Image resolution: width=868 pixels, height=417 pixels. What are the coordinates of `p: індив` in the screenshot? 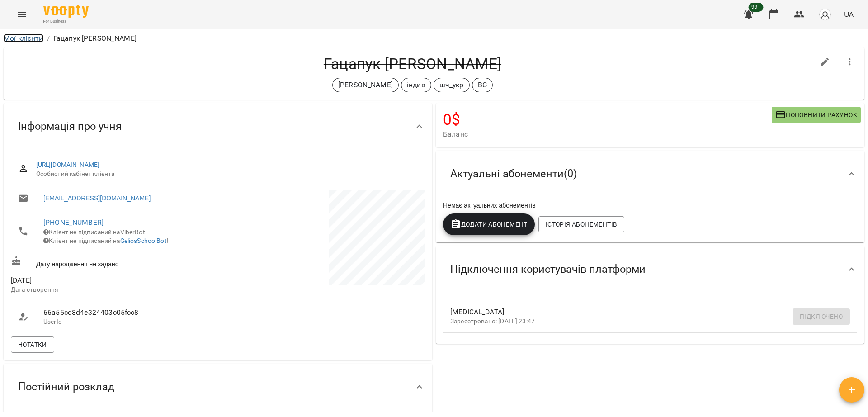 It's located at (416, 85).